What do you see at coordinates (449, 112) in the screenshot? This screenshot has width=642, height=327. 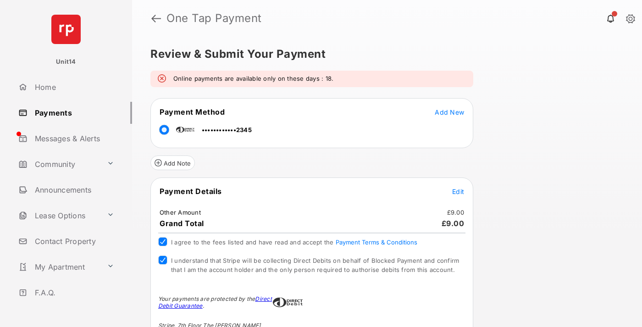 I see `button: Add New` at bounding box center [449, 112].